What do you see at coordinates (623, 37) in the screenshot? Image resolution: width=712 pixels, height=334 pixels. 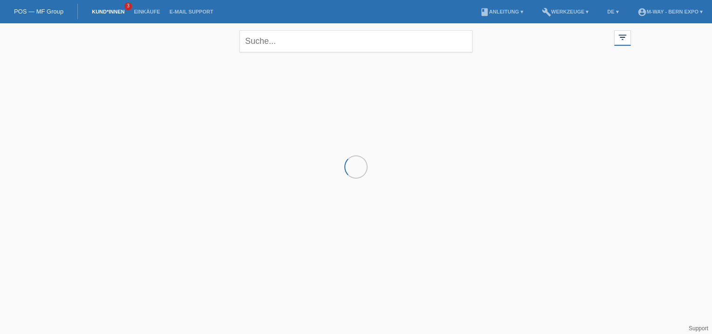 I see `i: filter_list` at bounding box center [623, 37].